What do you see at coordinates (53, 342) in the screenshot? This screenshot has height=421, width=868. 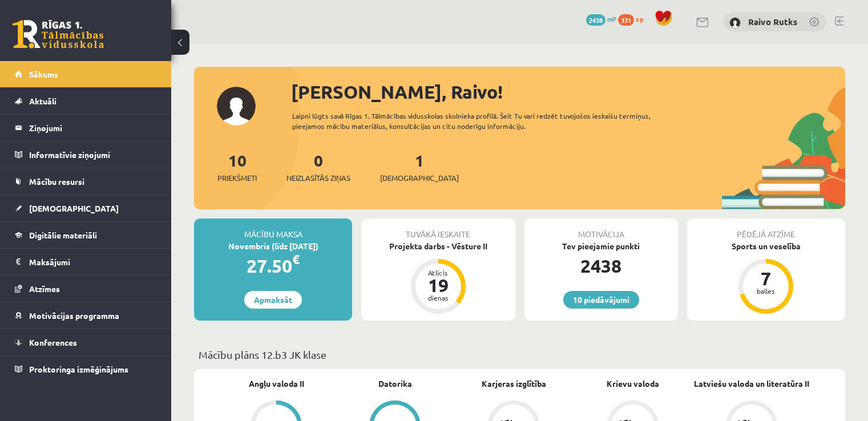 I see `span: Konferences` at bounding box center [53, 342].